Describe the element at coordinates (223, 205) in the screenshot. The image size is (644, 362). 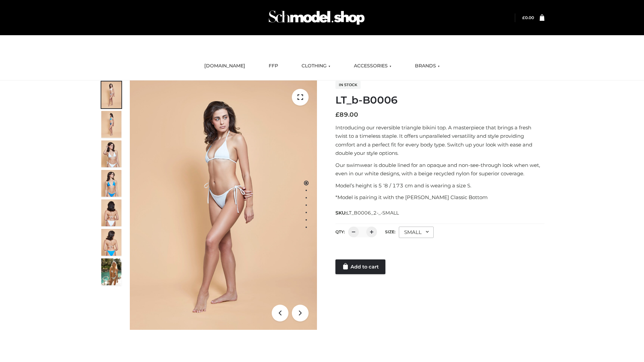
I see `img: ArielClassicBikiniTop_CloudNine_AzureSky_OW114ECO_1` at that location.